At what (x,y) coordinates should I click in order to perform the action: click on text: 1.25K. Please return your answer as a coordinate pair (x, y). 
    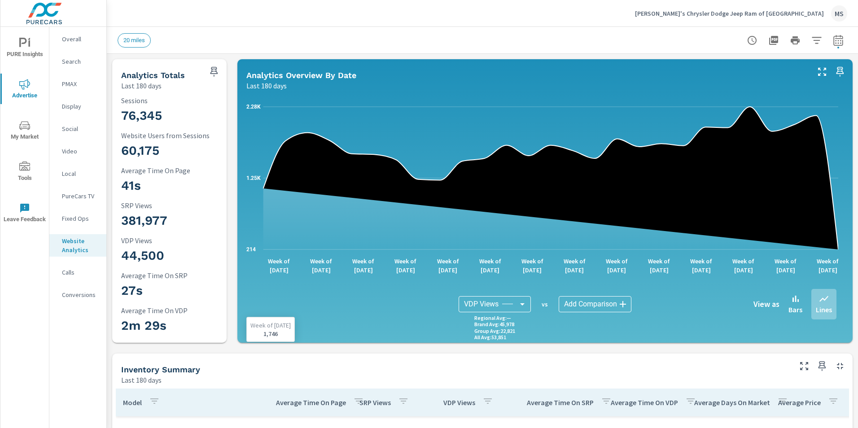
    Looking at the image, I should click on (253, 178).